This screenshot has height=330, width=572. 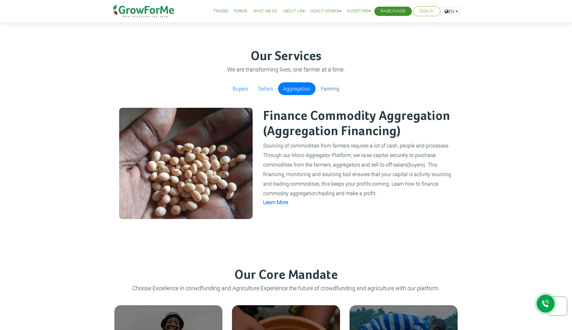 I want to click on p: We are transforming lives, one farmer at a time., so click(x=286, y=69).